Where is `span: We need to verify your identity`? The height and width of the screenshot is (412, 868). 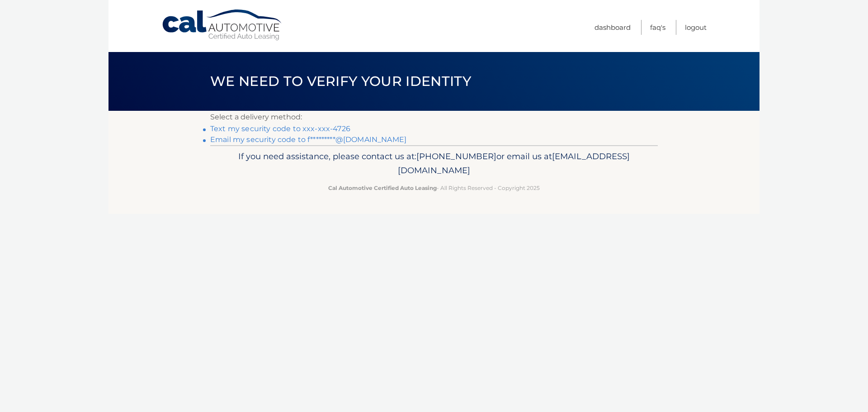 span: We need to verify your identity is located at coordinates (340, 81).